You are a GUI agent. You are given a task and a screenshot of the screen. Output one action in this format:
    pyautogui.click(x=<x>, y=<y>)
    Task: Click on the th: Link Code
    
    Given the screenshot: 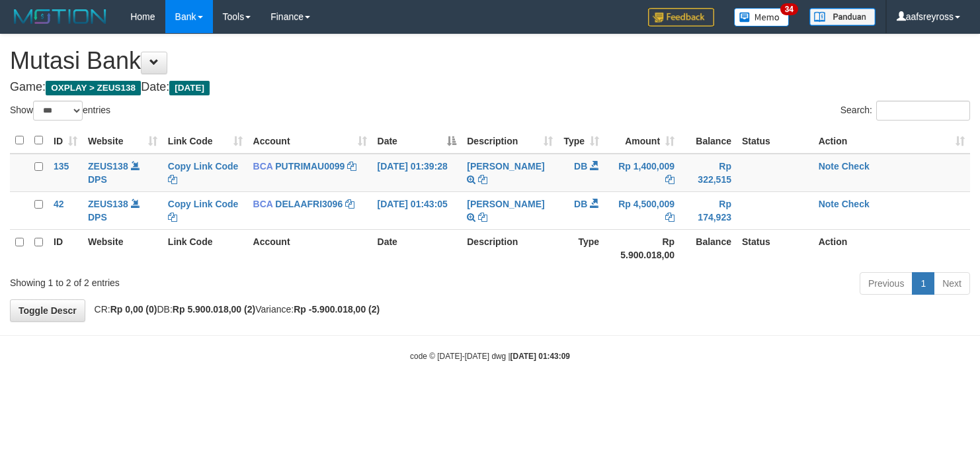 What is the action you would take?
    pyautogui.click(x=205, y=247)
    